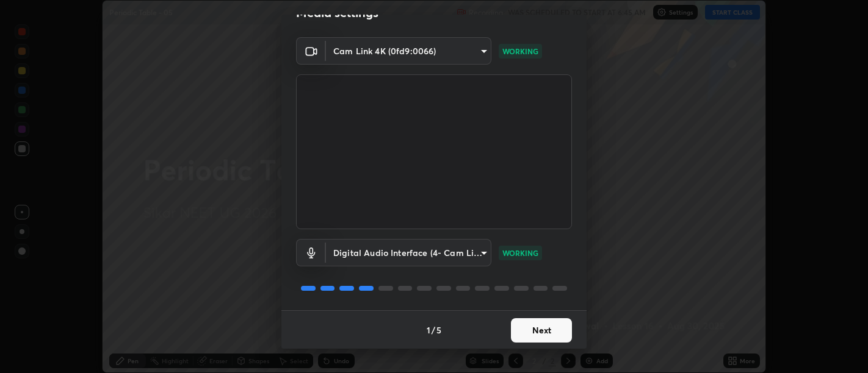 This screenshot has height=373, width=868. I want to click on button: Next, so click(541, 330).